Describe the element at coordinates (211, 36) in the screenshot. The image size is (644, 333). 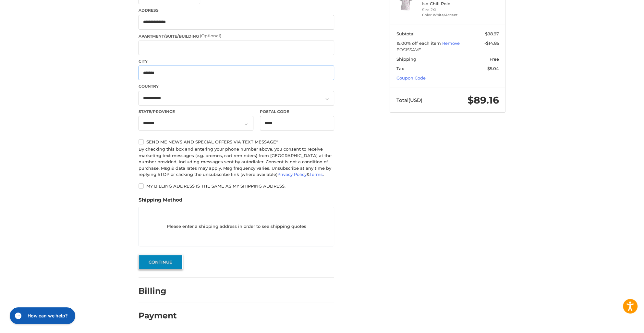
I see `small: (Optional)` at that location.